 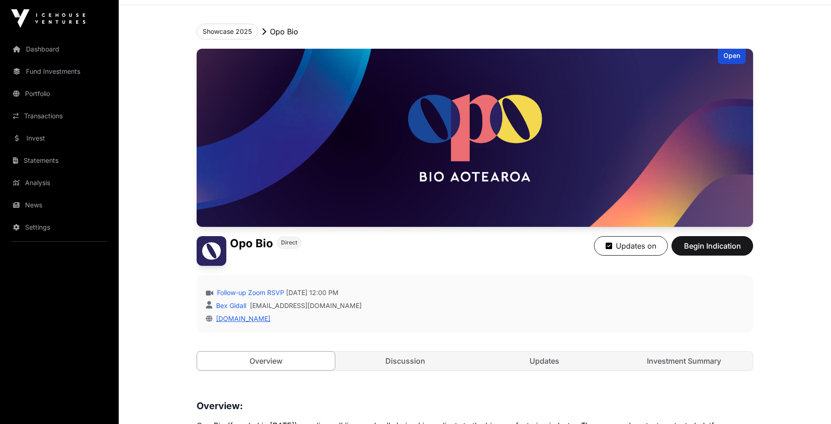 What do you see at coordinates (712, 246) in the screenshot?
I see `span: Begin Indication` at bounding box center [712, 246].